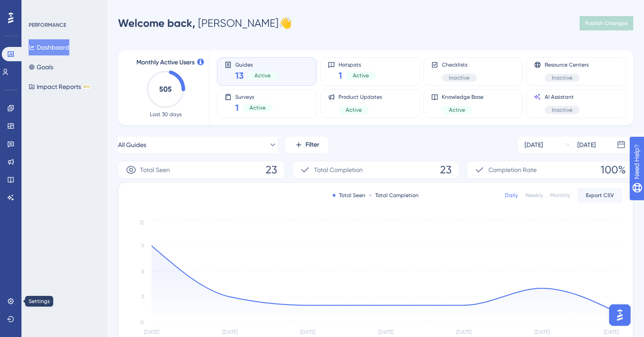  What do you see at coordinates (567, 65) in the screenshot?
I see `span: Resource Centers` at bounding box center [567, 65].